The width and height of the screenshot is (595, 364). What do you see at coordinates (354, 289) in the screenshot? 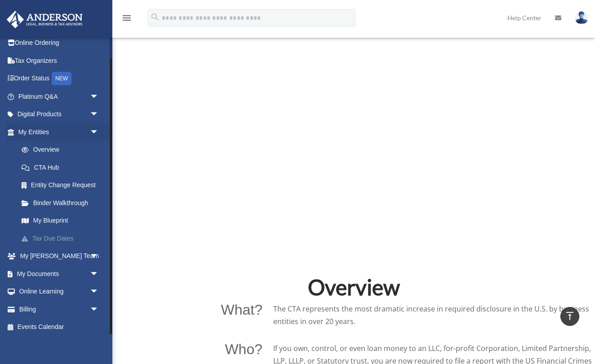
I see `h2: Overview` at bounding box center [354, 289].